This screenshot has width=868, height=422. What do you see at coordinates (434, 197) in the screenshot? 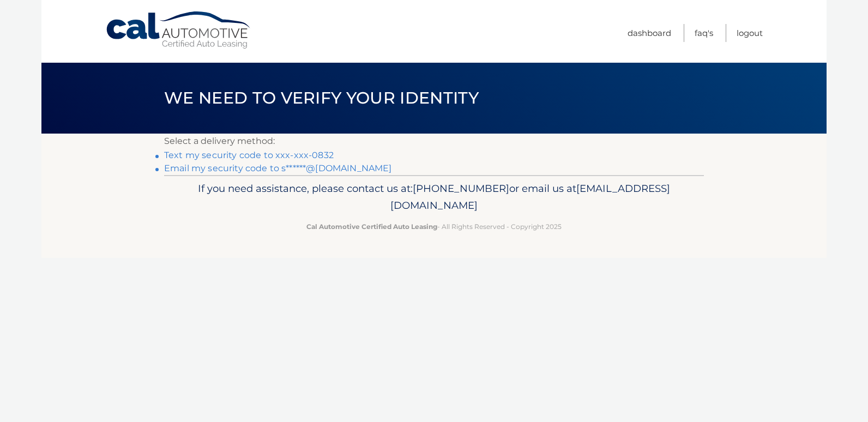
I see `p: If you need assistance, please contact us at: or email us at` at bounding box center [434, 197].